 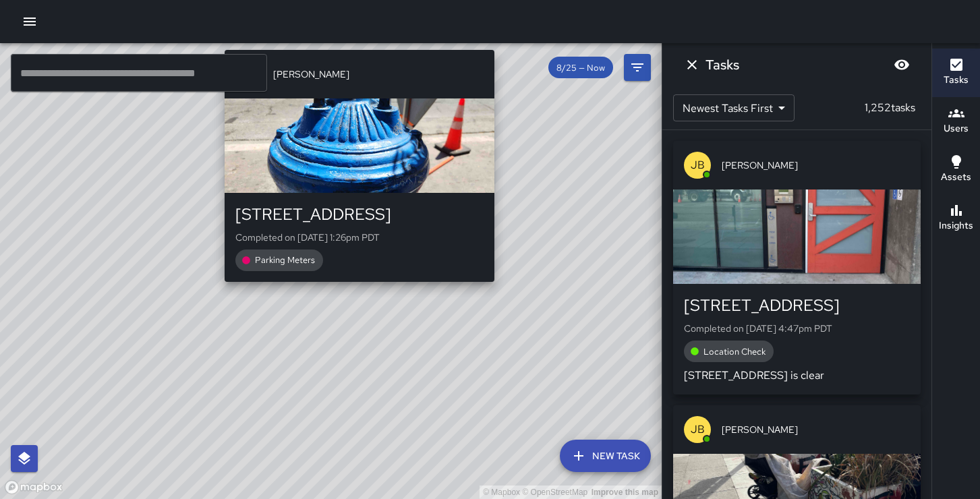 I want to click on button: Filters, so click(x=637, y=67).